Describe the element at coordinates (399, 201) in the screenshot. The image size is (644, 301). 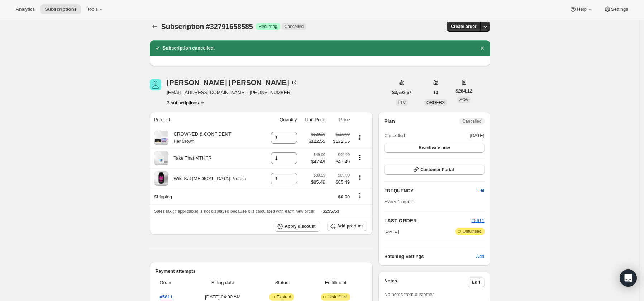
I see `span: Every 1 month` at that location.